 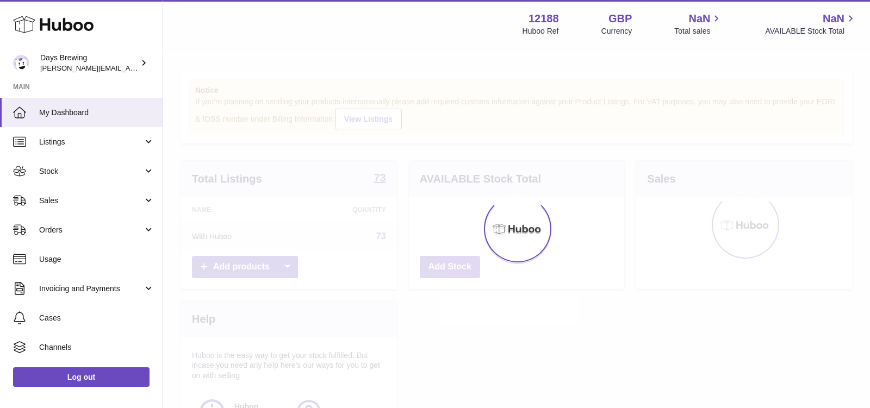 What do you see at coordinates (698, 24) in the screenshot?
I see `a: NaN Total sales` at bounding box center [698, 24].